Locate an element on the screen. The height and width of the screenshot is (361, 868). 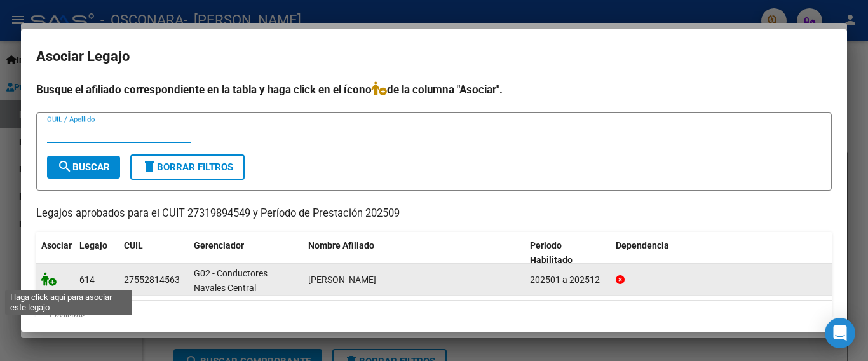
span: Dependencia is located at coordinates (642, 246).